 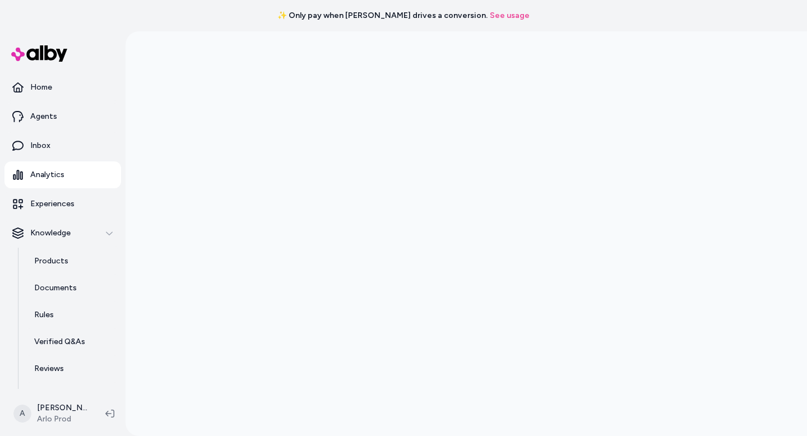 I want to click on a: Home, so click(x=63, y=87).